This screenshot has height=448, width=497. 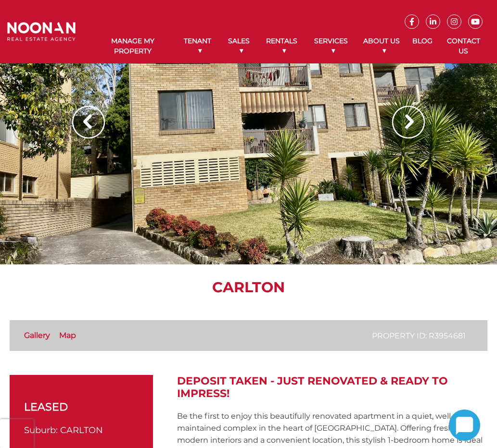 I want to click on a: Gallery, so click(x=37, y=335).